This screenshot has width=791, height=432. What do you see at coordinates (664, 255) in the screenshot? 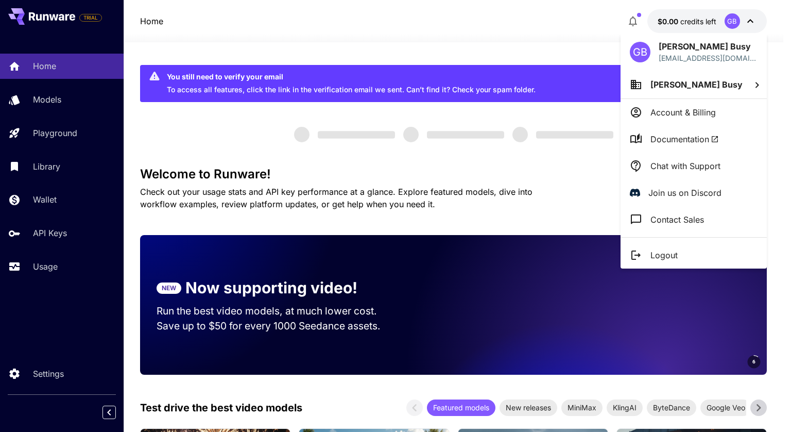
I see `p: Logout` at bounding box center [664, 255].